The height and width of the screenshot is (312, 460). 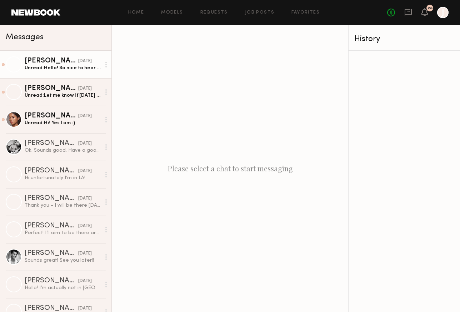 I want to click on div: Perfect! I’ll aim to be there around 12:30, so click(x=62, y=233).